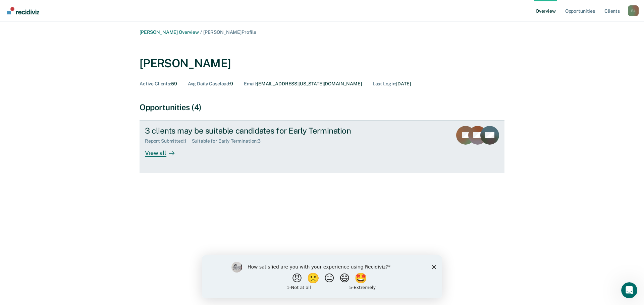  I want to click on img: Profile image for Kim, so click(35, 12).